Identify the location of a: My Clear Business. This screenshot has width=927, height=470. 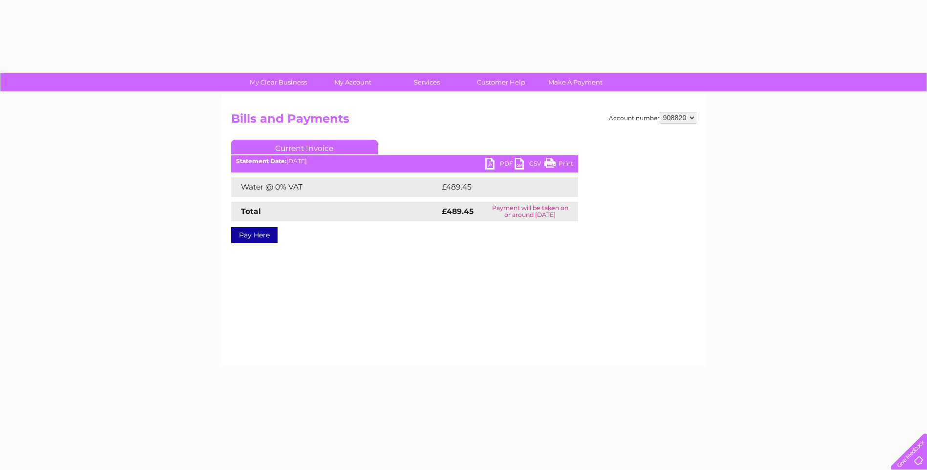
(278, 82).